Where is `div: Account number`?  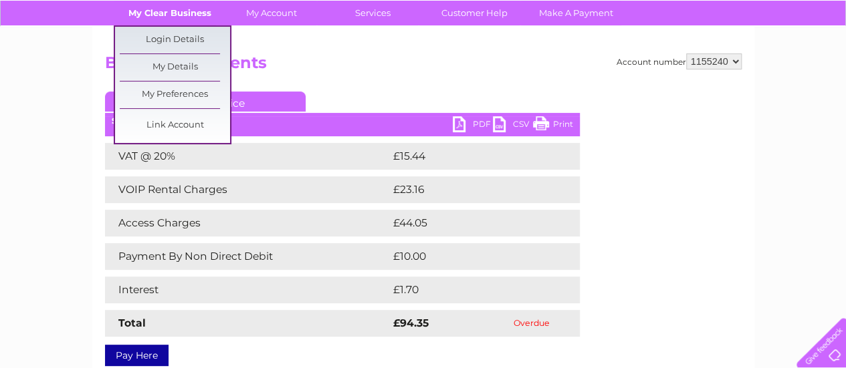
div: Account number is located at coordinates (679, 62).